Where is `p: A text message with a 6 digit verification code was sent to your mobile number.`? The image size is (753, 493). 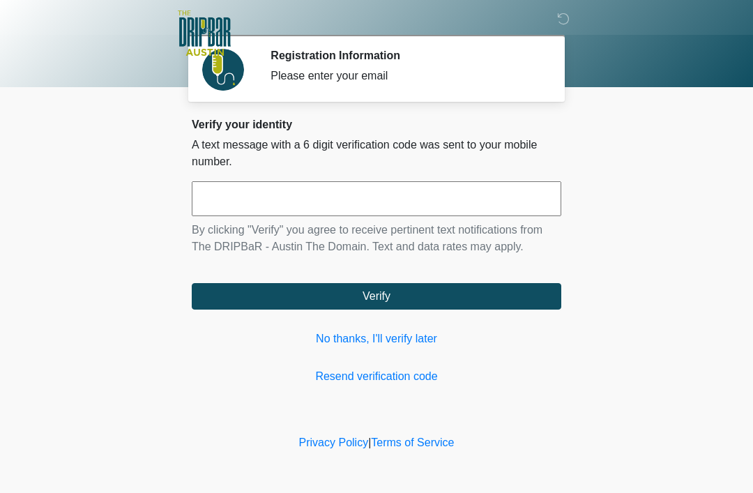
p: A text message with a 6 digit verification code was sent to your mobile number. is located at coordinates (377, 153).